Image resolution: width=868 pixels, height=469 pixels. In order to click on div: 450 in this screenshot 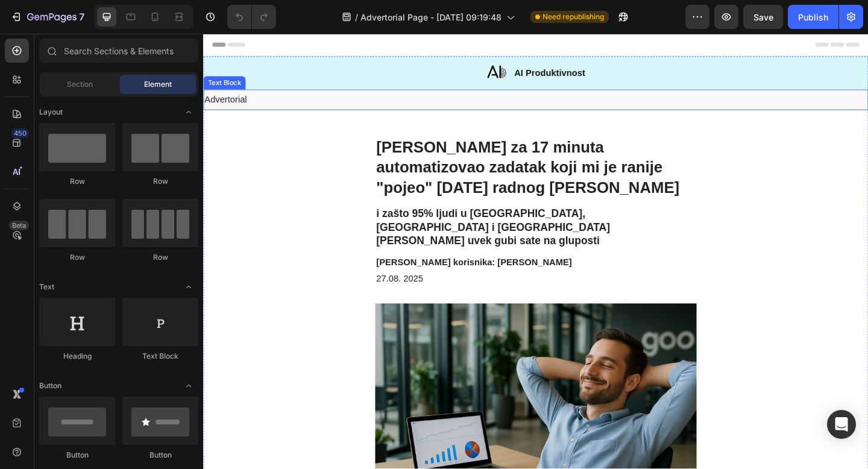, I will do `click(20, 133)`.